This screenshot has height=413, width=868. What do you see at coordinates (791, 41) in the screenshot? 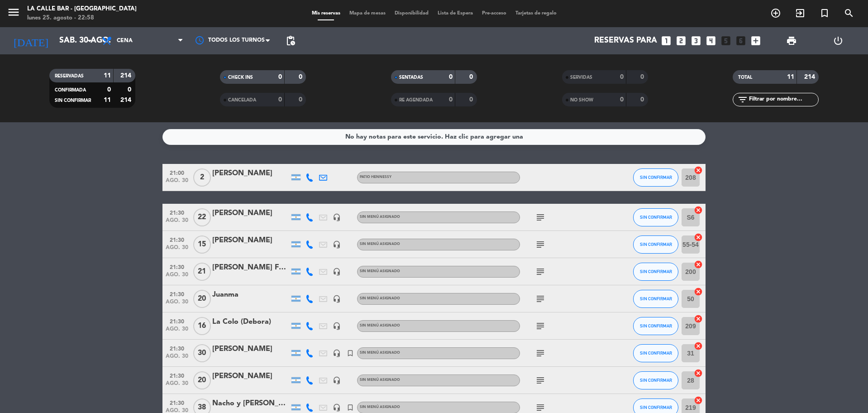
I see `span: print` at bounding box center [791, 41].